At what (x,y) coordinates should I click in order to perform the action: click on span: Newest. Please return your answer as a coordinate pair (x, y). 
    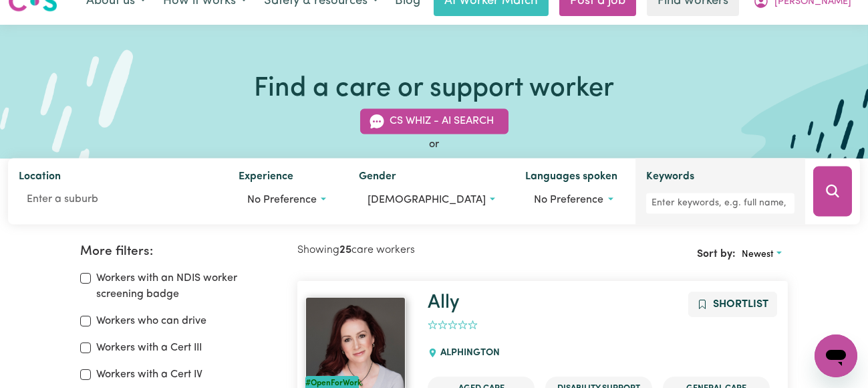
    Looking at the image, I should click on (758, 254).